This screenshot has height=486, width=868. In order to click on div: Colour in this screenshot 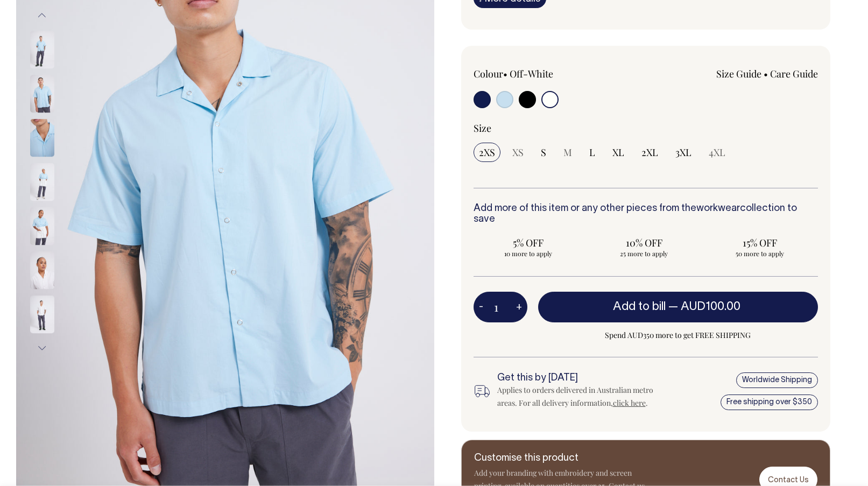, I will do `click(542, 74)`.